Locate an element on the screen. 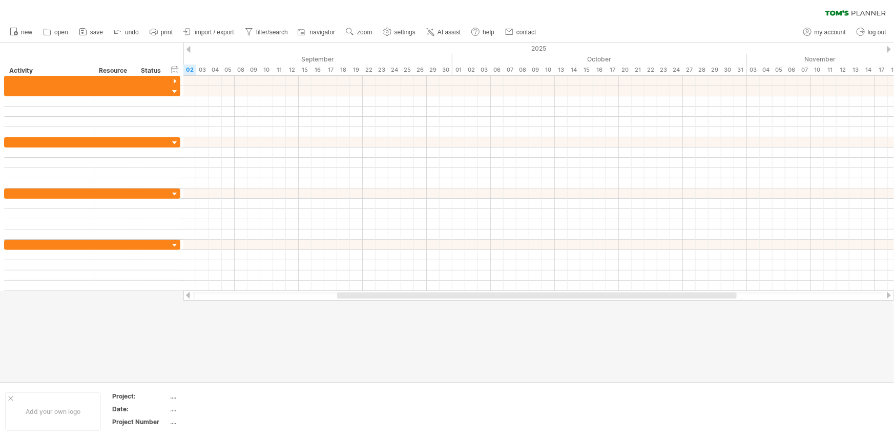 Image resolution: width=894 pixels, height=440 pixels. div: Tuesday, 11 November 2025 is located at coordinates (830, 70).